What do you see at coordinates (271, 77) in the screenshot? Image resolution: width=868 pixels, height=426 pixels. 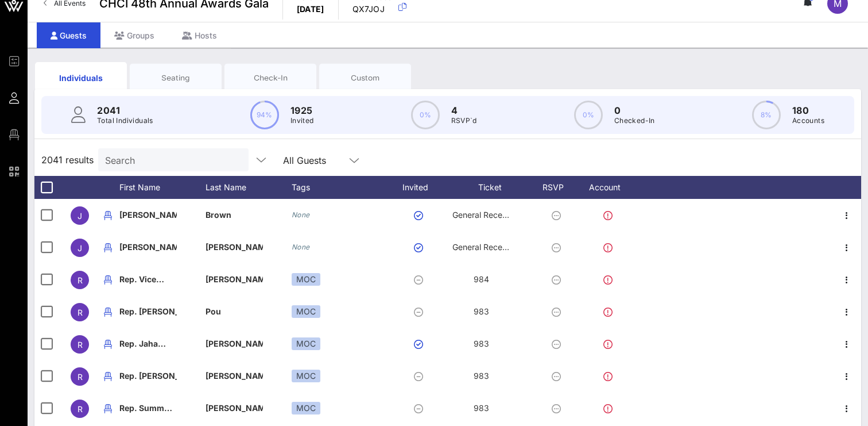 I see `div: Check-In` at bounding box center [271, 77].